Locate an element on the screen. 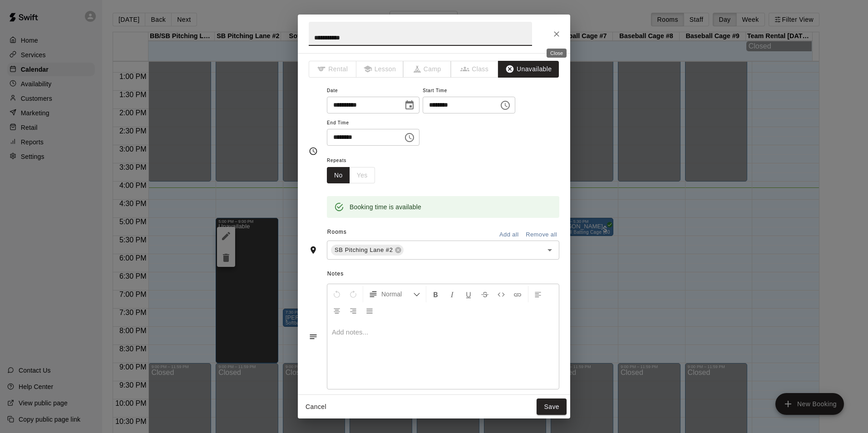 This screenshot has width=868, height=433. button: Right Align is located at coordinates (353, 310).